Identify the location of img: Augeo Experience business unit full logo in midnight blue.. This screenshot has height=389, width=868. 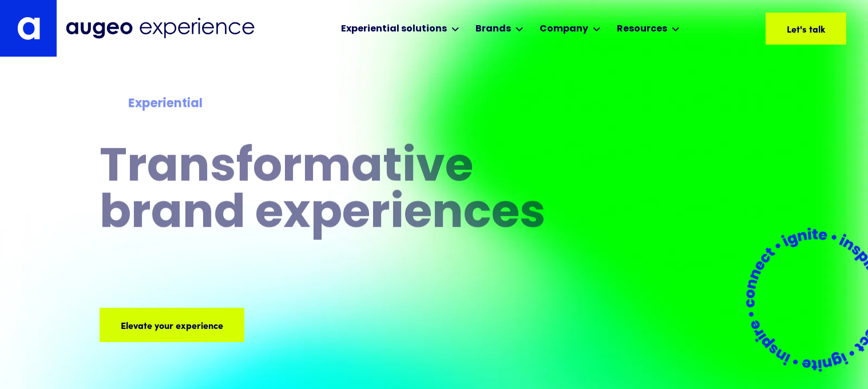
(161, 28).